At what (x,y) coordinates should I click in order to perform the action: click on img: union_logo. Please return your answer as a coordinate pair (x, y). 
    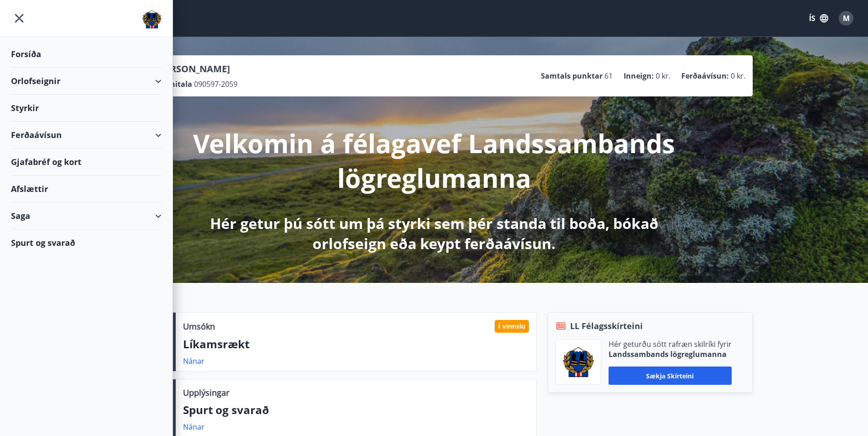
    Looking at the image, I should click on (152, 19).